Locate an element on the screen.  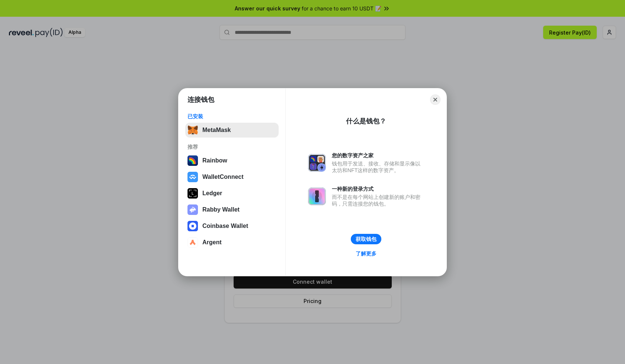
div: WalletConnect is located at coordinates (223, 177).